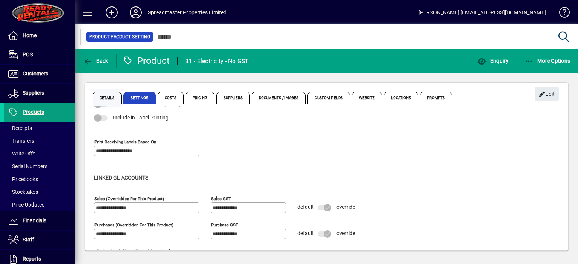  I want to click on span: Serial Numbers, so click(27, 167).